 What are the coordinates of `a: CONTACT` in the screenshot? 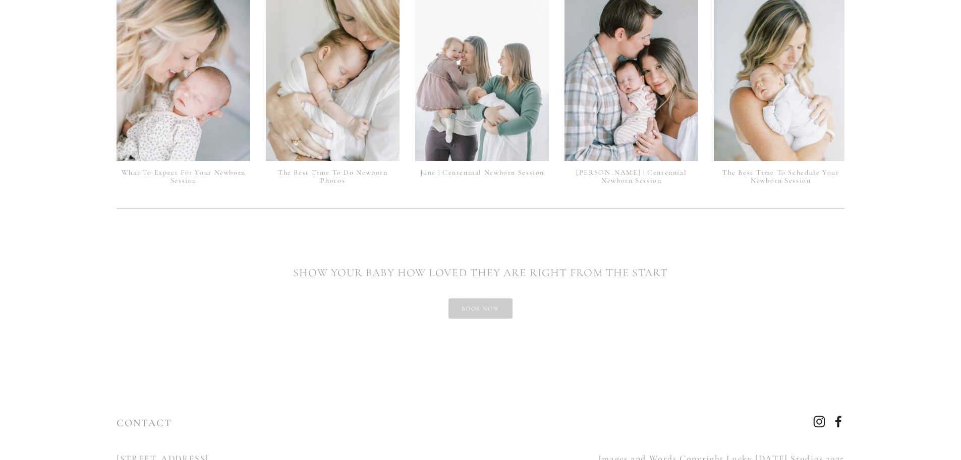 It's located at (144, 423).